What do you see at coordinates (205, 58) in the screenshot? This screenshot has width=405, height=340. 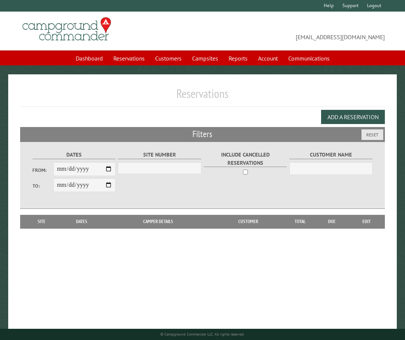 I see `a: Campsites` at bounding box center [205, 58].